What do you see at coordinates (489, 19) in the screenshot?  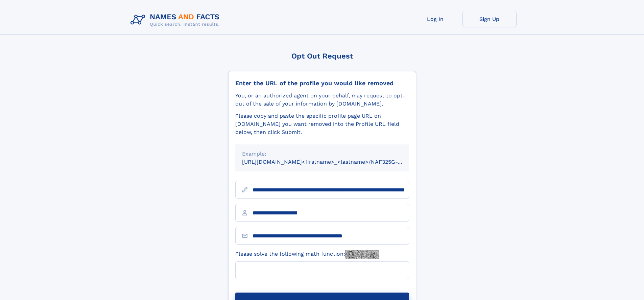 I see `a: Sign Up` at bounding box center [489, 19].